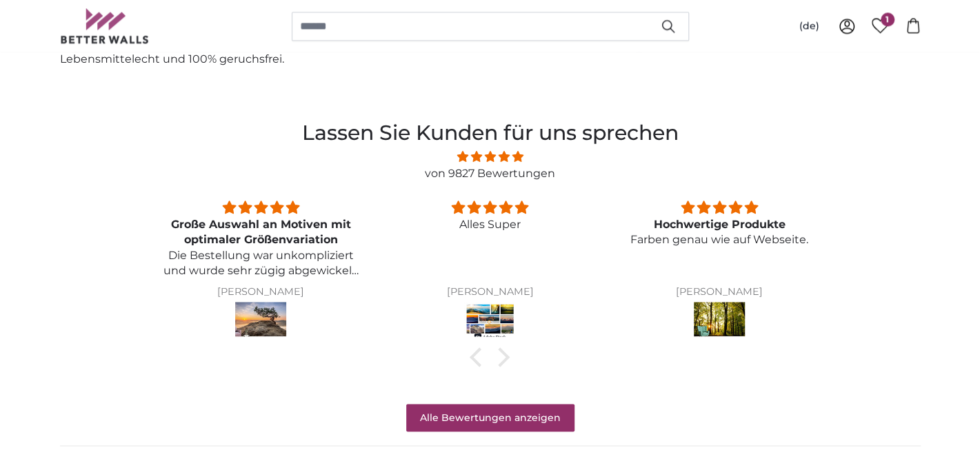  I want to click on p: Die Bestellung war unkompliziert und wurde sehr zügig abgewickelt. Die als eine Rolle gelieferte ..., so click(261, 263).